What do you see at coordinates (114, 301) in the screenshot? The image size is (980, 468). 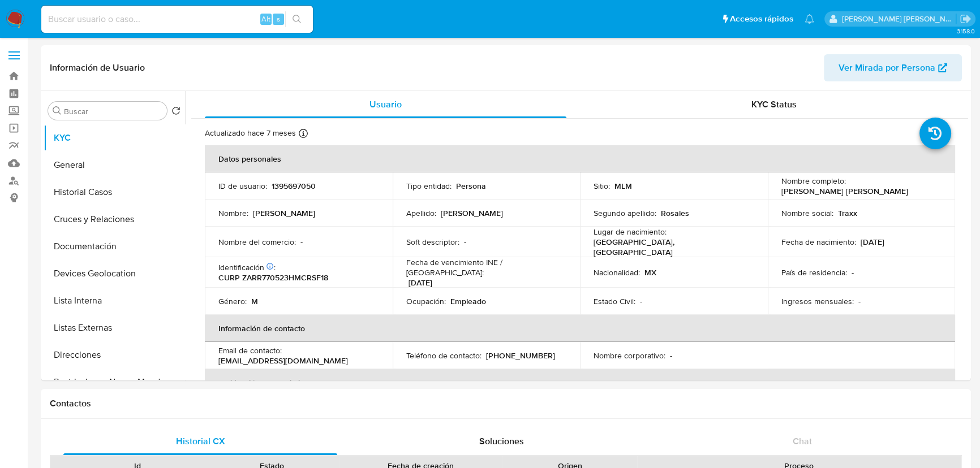 I see `button: Lista Interna` at bounding box center [114, 301].